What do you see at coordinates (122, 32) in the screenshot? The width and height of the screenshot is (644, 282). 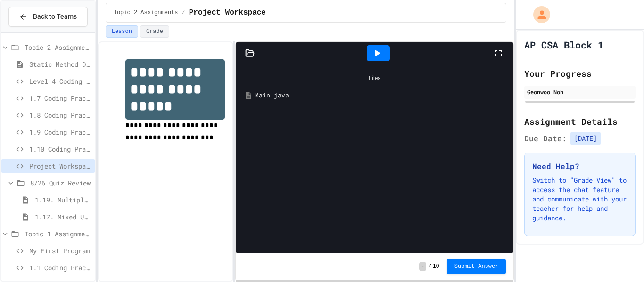 I see `button: Lesson` at bounding box center [122, 32].